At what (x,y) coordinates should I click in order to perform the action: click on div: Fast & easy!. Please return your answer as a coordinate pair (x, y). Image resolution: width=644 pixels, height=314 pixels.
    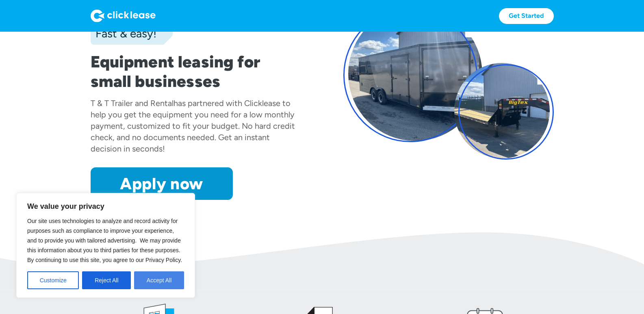
    Looking at the image, I should click on (124, 33).